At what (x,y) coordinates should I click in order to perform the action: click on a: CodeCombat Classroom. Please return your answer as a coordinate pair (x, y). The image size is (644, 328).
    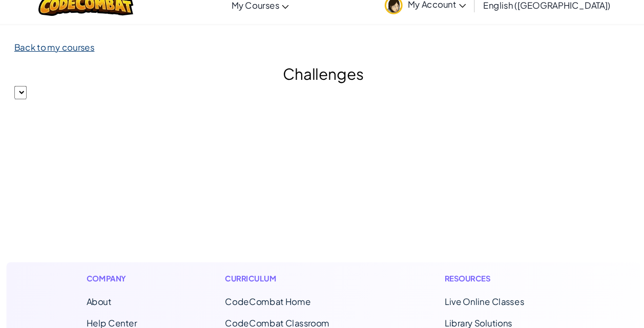
    Looking at the image, I should click on (279, 319).